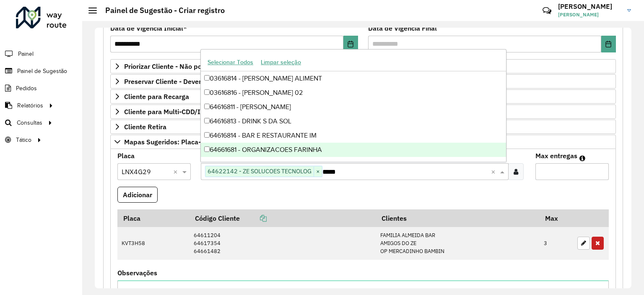 The image size is (644, 295). Describe the element at coordinates (363, 127) in the screenshot. I see `a: Cliente Retira` at that location.